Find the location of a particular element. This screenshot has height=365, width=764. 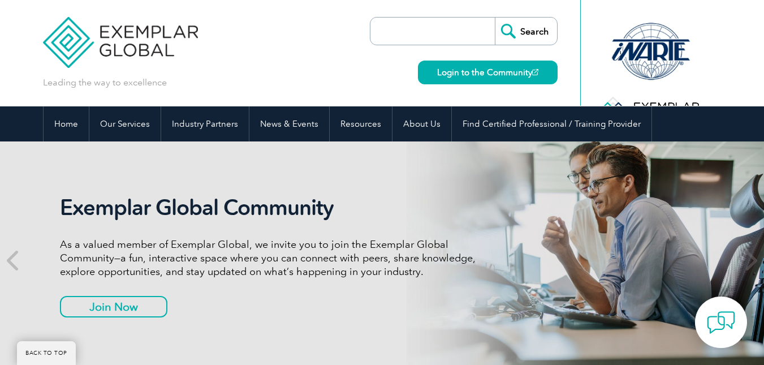

a: Home is located at coordinates (66, 124).